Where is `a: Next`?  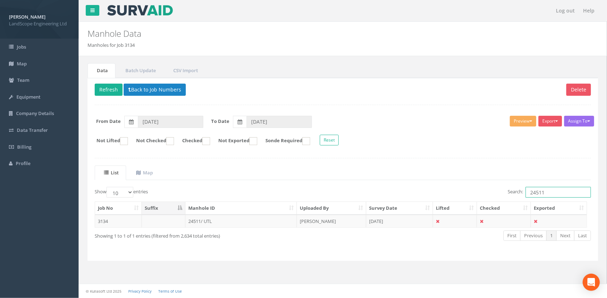 a: Next is located at coordinates (566, 236).